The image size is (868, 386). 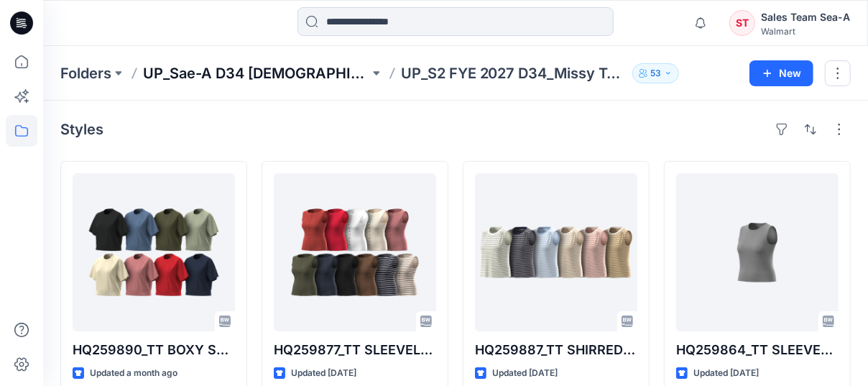 I want to click on p: UP_S2 FYE 2027 D34_Missy Tops_Sae-A, so click(x=513, y=73).